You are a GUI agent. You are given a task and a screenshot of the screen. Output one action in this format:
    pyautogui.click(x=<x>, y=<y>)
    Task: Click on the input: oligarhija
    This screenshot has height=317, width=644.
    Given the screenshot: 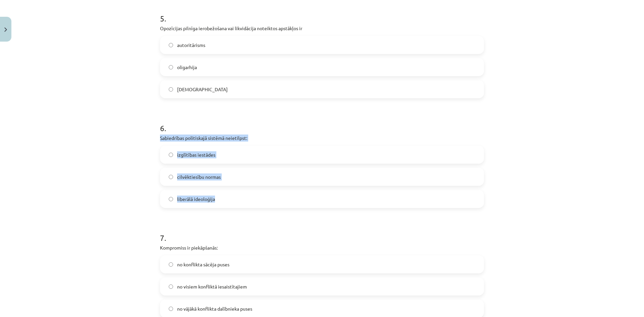 What is the action you would take?
    pyautogui.click(x=171, y=67)
    